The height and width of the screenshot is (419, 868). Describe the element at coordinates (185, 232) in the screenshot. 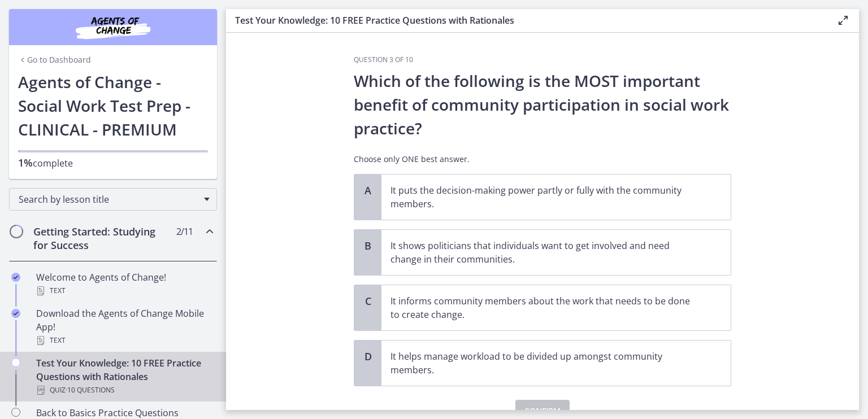

I see `span: 2 / 11` at that location.